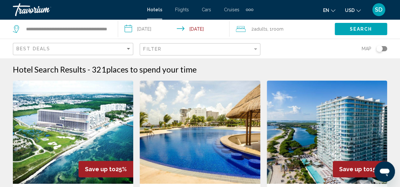 This screenshot has width=400, height=187. What do you see at coordinates (144, 69) in the screenshot?
I see `h2: 321` at bounding box center [144, 69].